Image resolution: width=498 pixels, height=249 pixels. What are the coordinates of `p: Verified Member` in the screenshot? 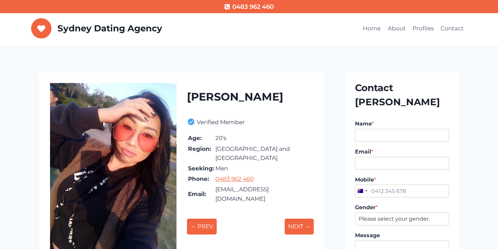 It's located at (221, 122).